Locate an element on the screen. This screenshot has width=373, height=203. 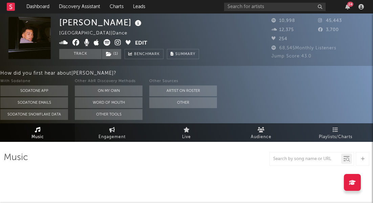
button: Sodatone Snowflake Data is located at coordinates (34, 115).